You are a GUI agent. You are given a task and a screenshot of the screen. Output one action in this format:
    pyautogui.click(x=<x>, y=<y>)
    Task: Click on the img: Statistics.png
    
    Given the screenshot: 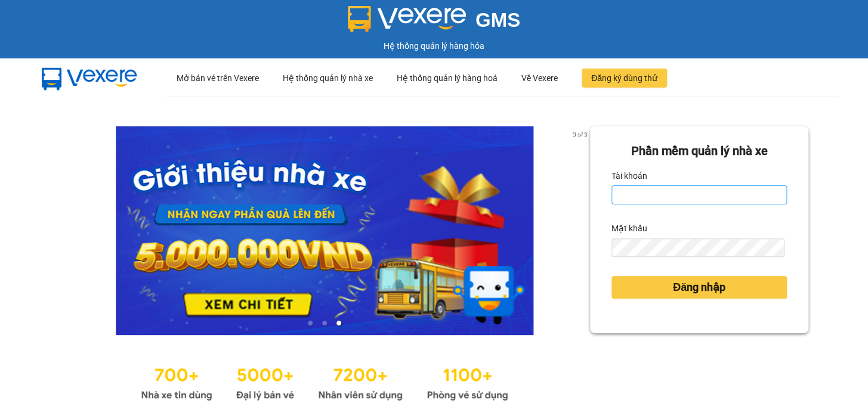 What is the action you would take?
    pyautogui.click(x=325, y=382)
    